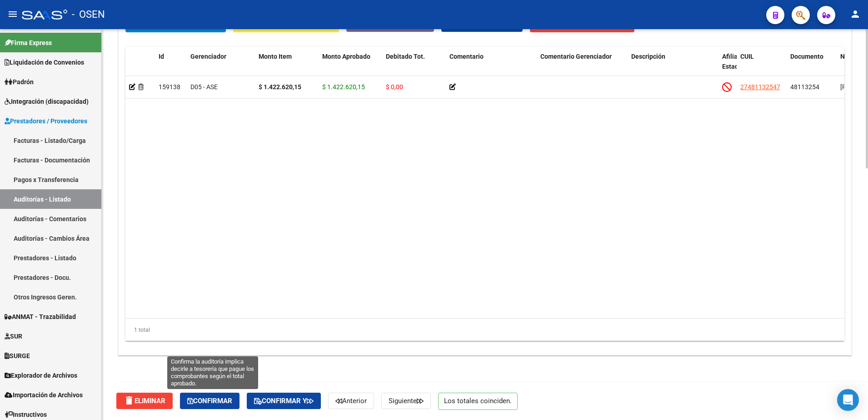  Describe the element at coordinates (13, 14) in the screenshot. I see `mat-icon: menu` at that location.